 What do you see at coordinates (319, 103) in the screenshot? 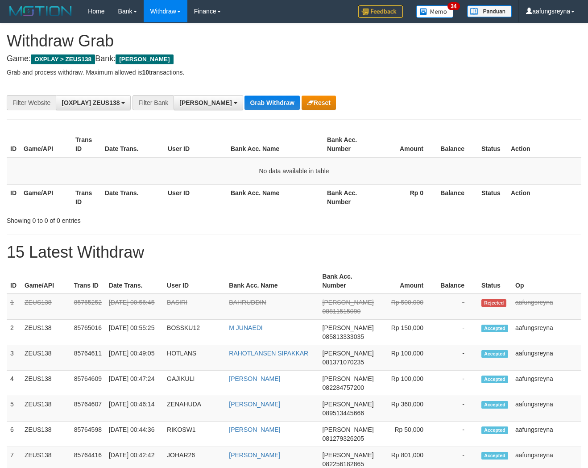
I see `button: Reset` at bounding box center [319, 103].